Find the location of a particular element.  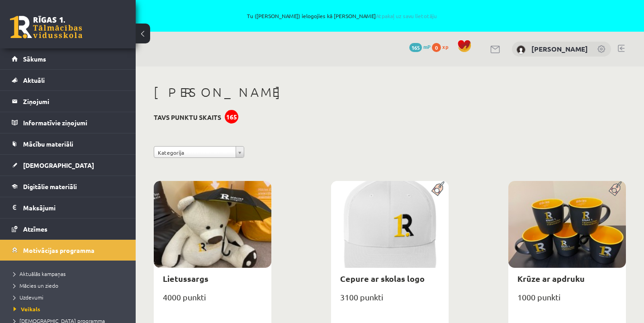

a: Atpakaļ uz savu lietotāju is located at coordinates (406, 16).